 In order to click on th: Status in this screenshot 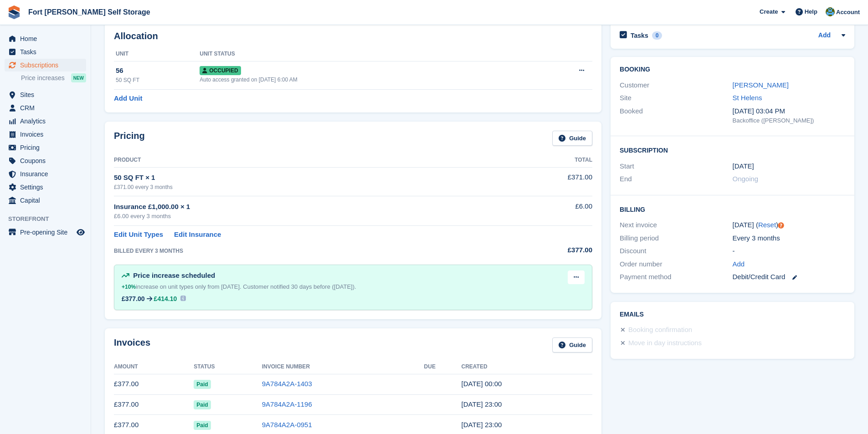, I will do `click(228, 367)`.